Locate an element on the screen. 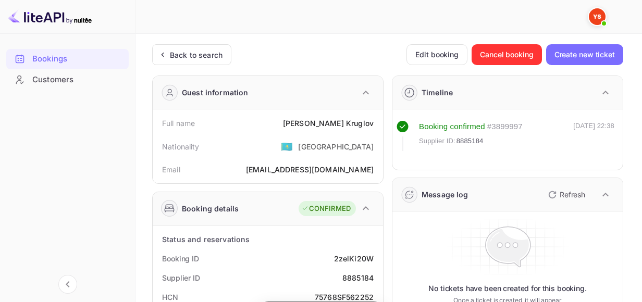 The height and width of the screenshot is (302, 642). button: Cancel booking is located at coordinates (507, 55).